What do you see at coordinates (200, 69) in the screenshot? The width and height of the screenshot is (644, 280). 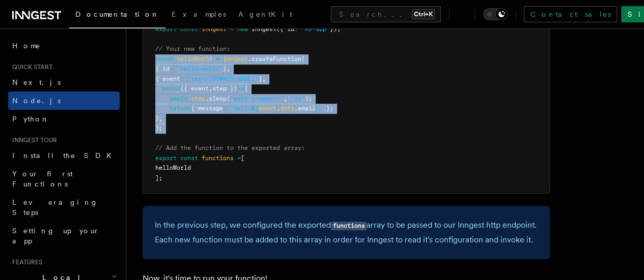 I see `span: "hello-world"` at bounding box center [200, 69].